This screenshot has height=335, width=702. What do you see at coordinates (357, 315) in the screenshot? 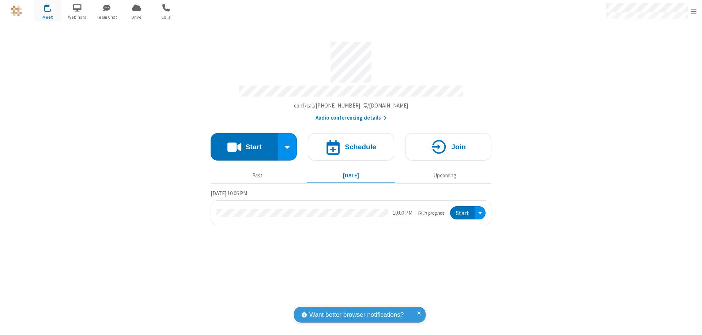
I see `span: Want better browser notifications?` at bounding box center [357, 315].